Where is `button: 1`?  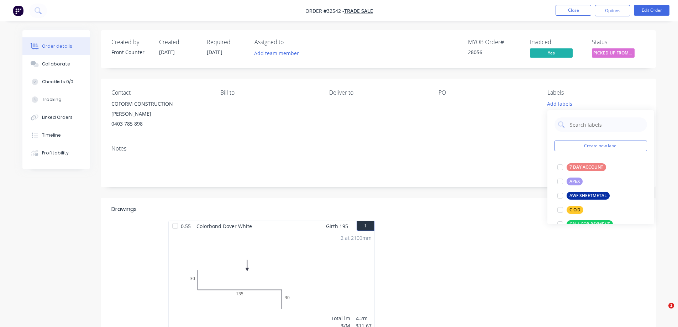
button: 1 is located at coordinates (366, 226).